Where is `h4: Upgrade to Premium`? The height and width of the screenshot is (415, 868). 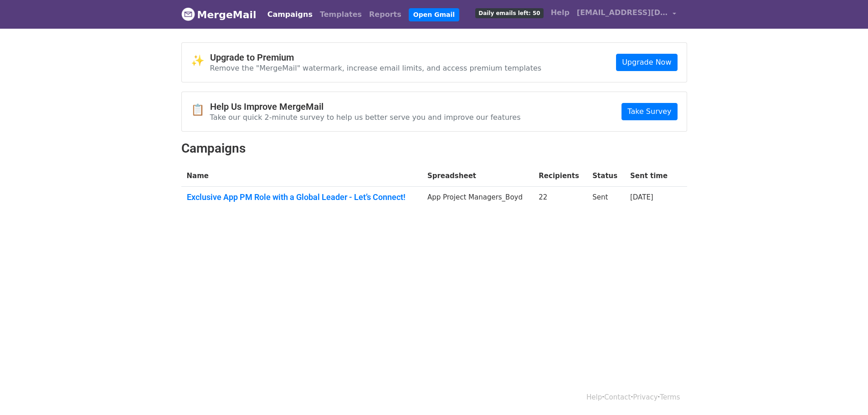 h4: Upgrade to Premium is located at coordinates (376, 58).